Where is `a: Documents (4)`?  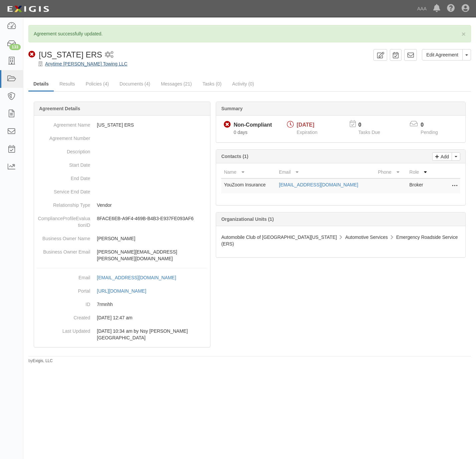
a: Documents (4) is located at coordinates (135, 84).